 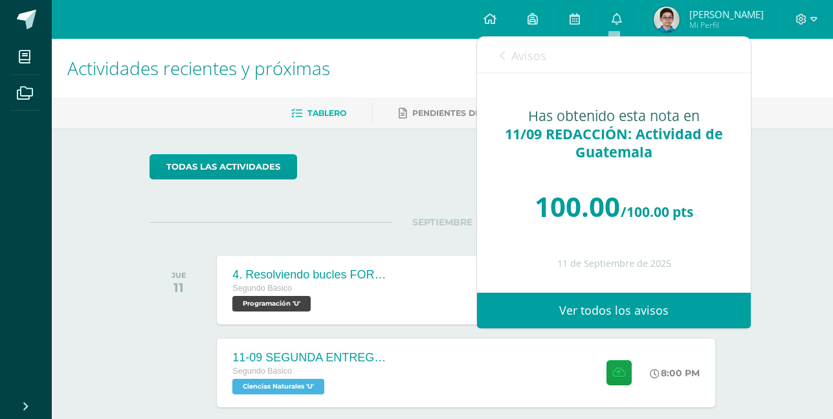 What do you see at coordinates (310, 357) in the screenshot?
I see `div: 11-09 SEGUNDA ENTREGA DE GUÍA` at bounding box center [310, 357].